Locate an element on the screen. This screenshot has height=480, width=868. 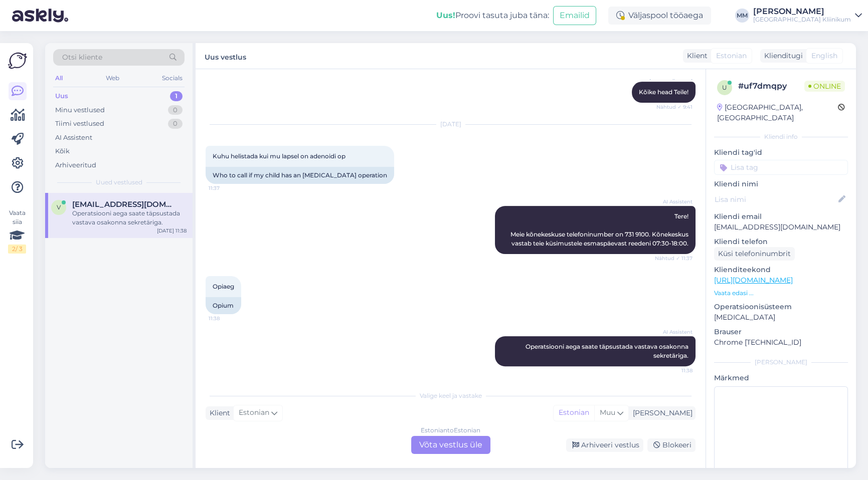
p: Brauser is located at coordinates (781, 332).